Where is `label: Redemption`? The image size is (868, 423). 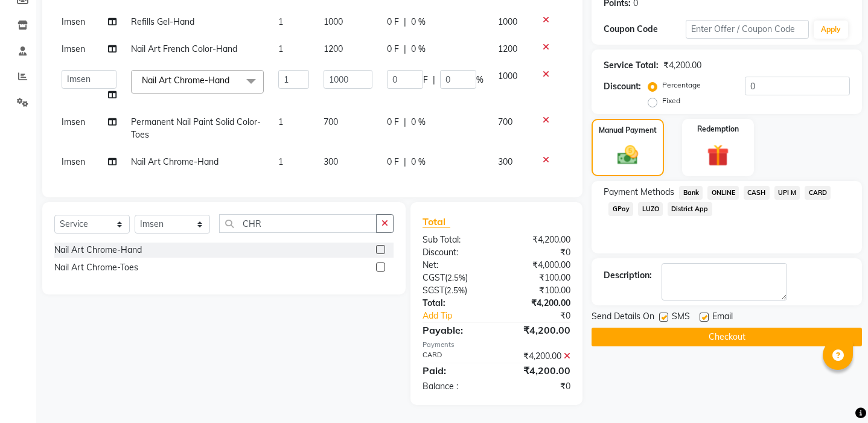
label: Redemption is located at coordinates (718, 129).